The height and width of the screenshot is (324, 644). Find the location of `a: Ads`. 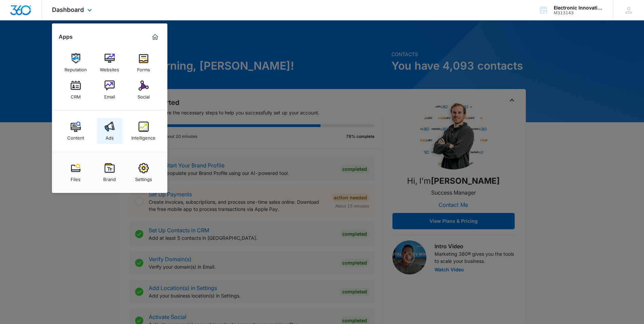

a: Ads is located at coordinates (109, 131).